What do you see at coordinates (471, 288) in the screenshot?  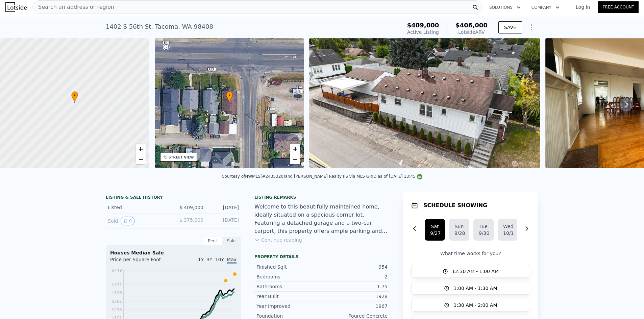 I see `button: 1:00 AM - 1:30 AM` at bounding box center [471, 288].